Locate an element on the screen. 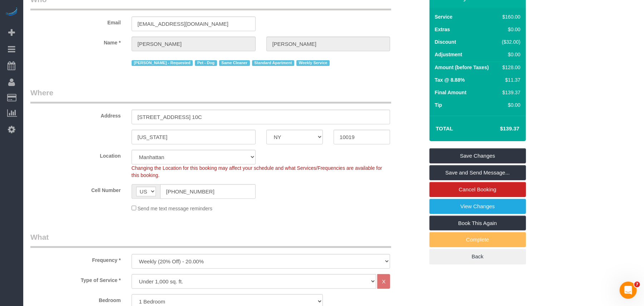  div: $160.00 is located at coordinates (510, 17).